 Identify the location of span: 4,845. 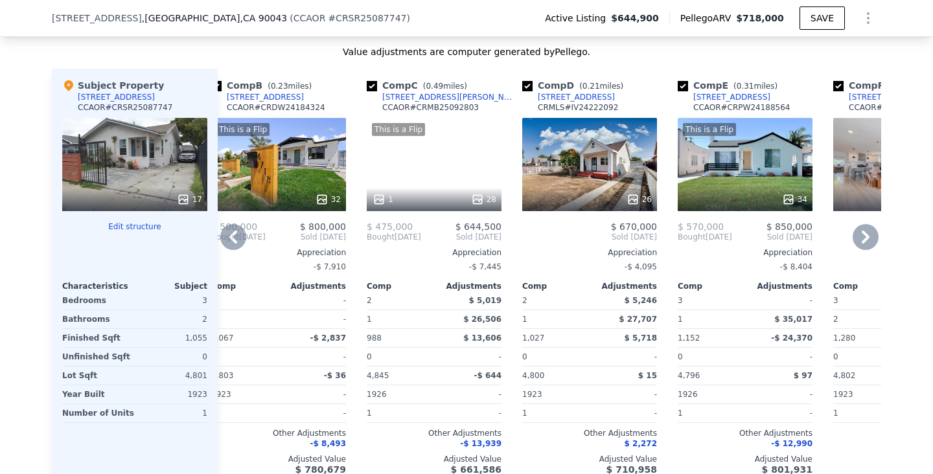
(378, 376).